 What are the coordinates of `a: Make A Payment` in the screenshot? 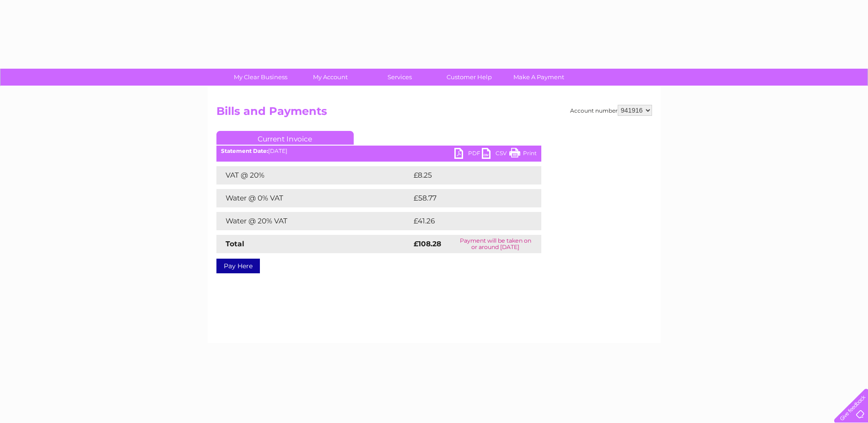 It's located at (539, 77).